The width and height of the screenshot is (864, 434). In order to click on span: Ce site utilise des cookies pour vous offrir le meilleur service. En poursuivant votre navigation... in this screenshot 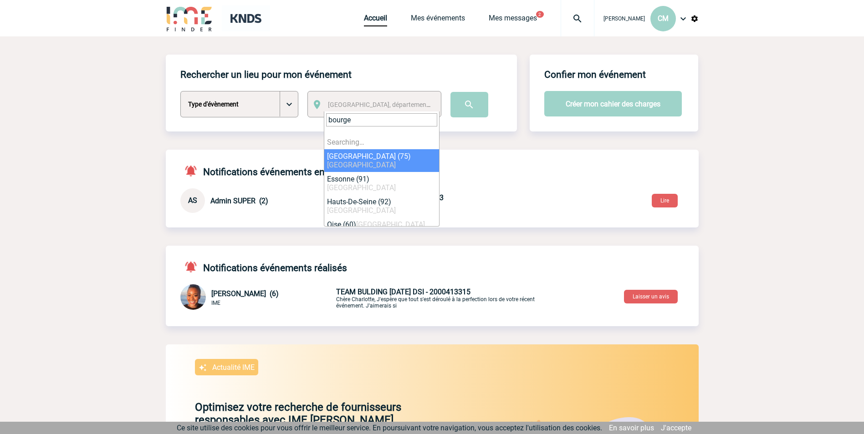, I will do `click(389, 428)`.